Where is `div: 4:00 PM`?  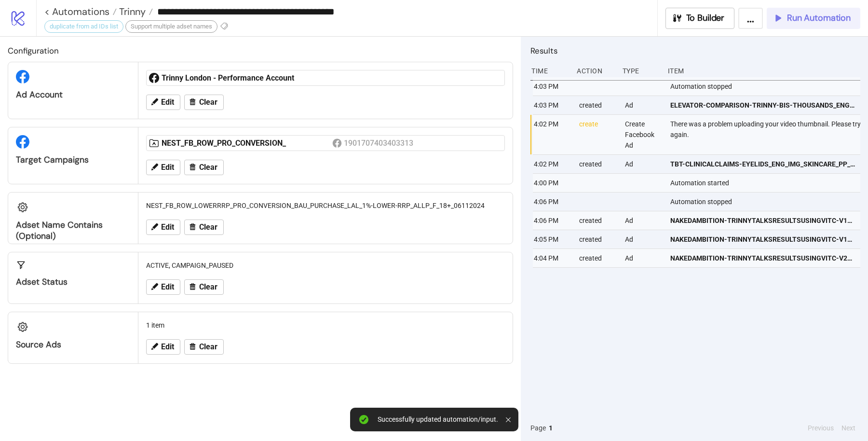
div: 4:00 PM is located at coordinates (552, 183).